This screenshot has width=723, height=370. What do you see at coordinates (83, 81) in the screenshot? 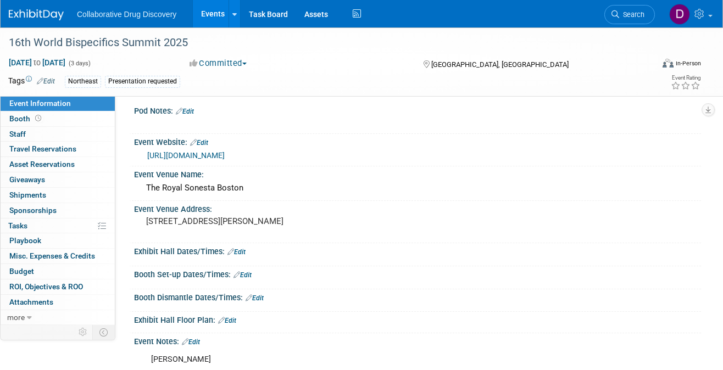
I see `div: Northeast` at bounding box center [83, 81].